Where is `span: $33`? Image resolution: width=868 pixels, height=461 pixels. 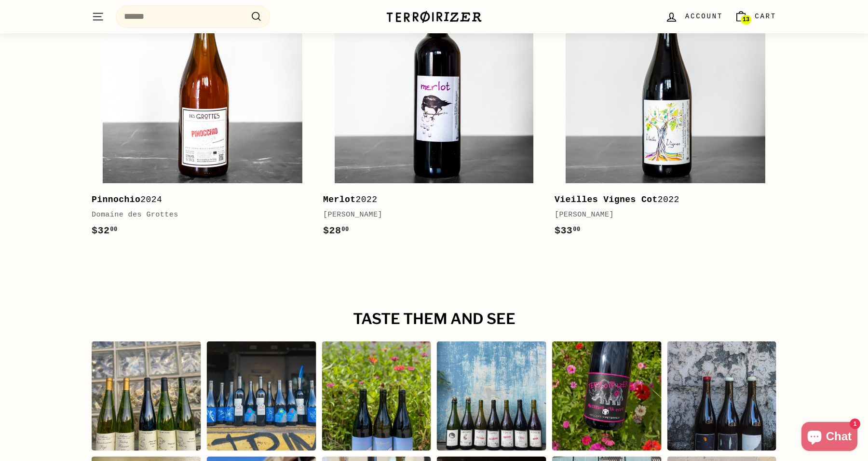 span: $33 is located at coordinates (567, 231).